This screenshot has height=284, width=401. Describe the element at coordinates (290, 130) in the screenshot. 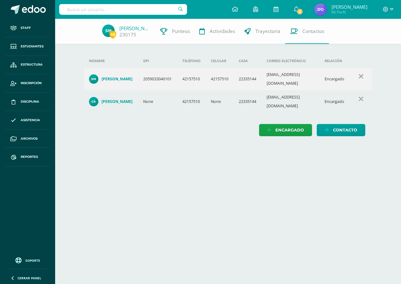

I see `span: Encargado` at that location.